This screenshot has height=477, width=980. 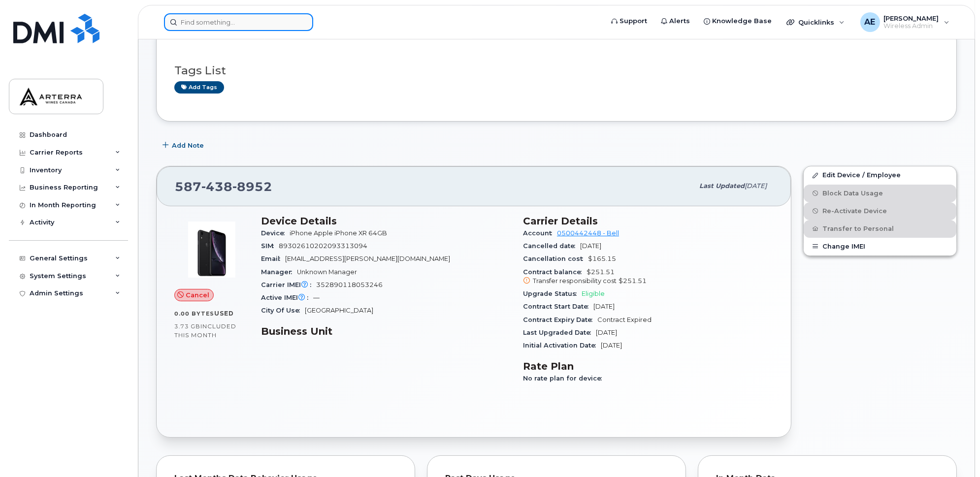 I want to click on button: Block Data Usage, so click(x=880, y=193).